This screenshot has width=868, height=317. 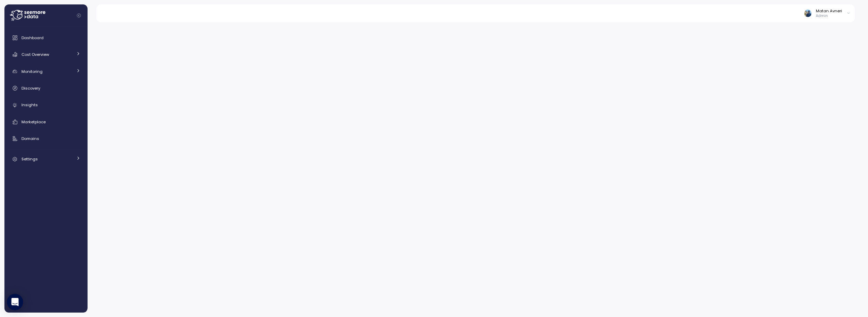 What do you see at coordinates (46, 71) in the screenshot?
I see `a: Monitoring` at bounding box center [46, 71].